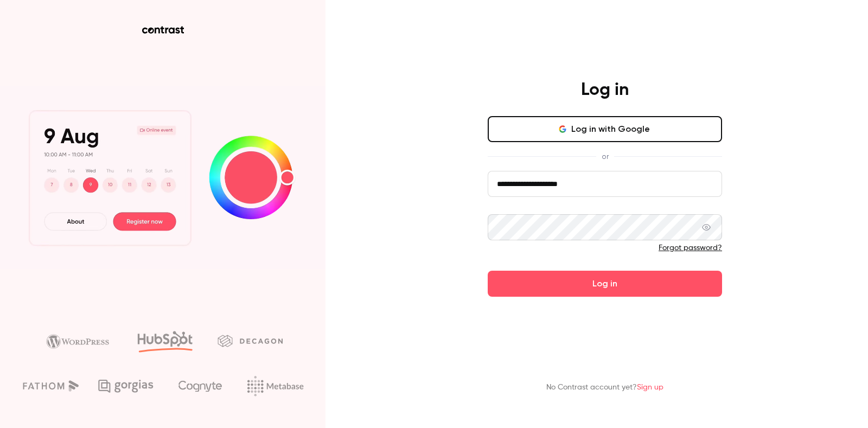  Describe the element at coordinates (690, 248) in the screenshot. I see `a: Forgot password?` at that location.